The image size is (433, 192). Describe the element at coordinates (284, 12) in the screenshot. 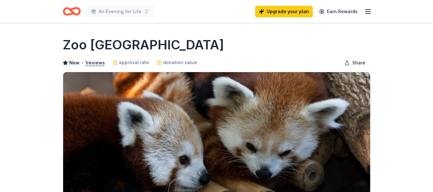

I see `a: Upgrade your plan` at that location.